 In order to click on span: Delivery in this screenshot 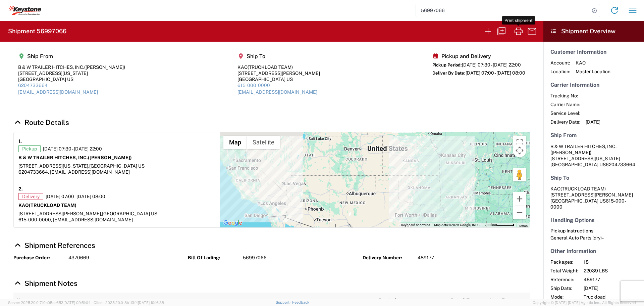, I will do `click(31, 197)`.